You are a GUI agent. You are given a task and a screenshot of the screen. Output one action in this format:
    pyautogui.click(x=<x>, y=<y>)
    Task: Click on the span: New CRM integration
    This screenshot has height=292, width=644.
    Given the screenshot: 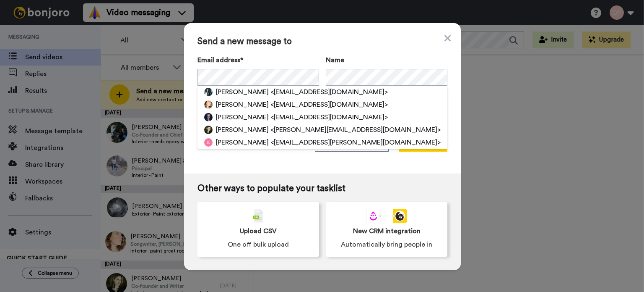 What is the action you would take?
    pyautogui.click(x=387, y=231)
    